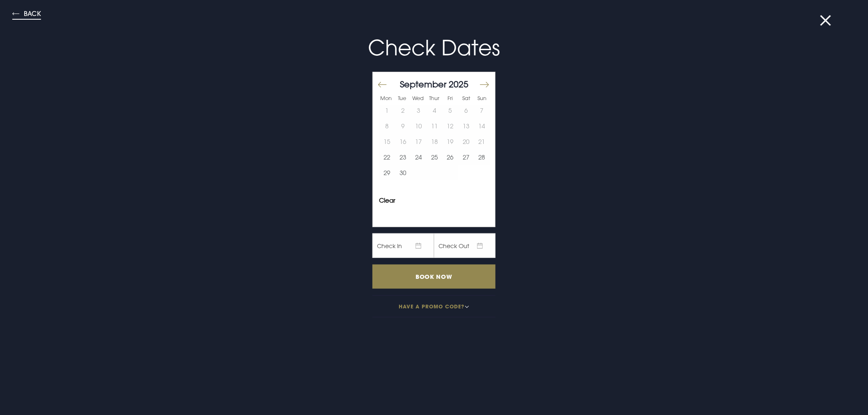 This screenshot has height=415, width=868. I want to click on button: 28, so click(482, 157).